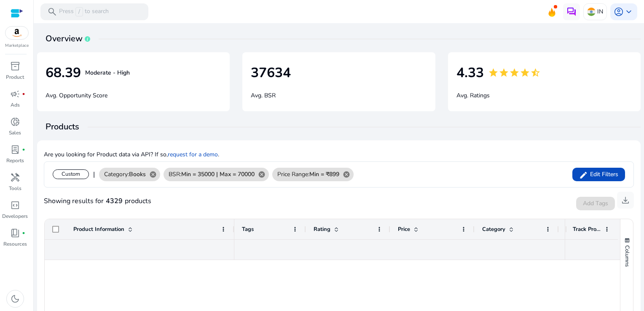 This screenshot has height=311, width=644. Describe the element at coordinates (583, 175) in the screenshot. I see `mat-icon: edit` at that location.